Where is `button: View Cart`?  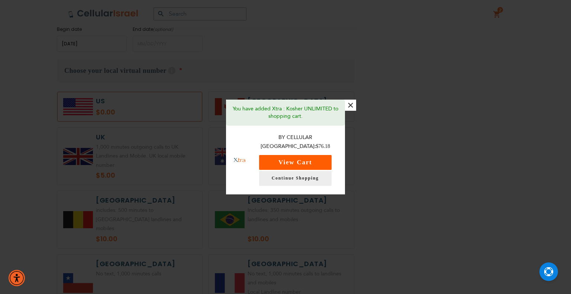 button: View Cart is located at coordinates (295, 163).